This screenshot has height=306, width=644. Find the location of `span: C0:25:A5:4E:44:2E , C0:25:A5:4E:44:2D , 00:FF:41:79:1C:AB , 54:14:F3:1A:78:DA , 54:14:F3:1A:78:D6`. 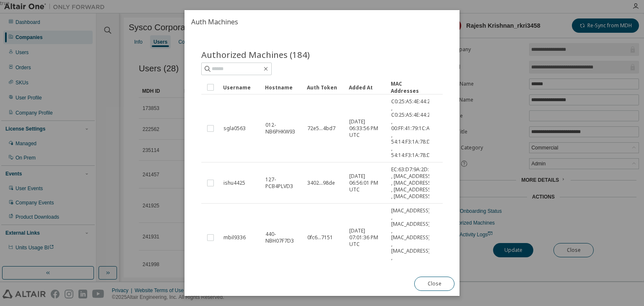

span: C0:25:A5:4E:44:2E , C0:25:A5:4E:44:2D , 00:FF:41:79:1C:AB , 54:14:F3:1A:78:DA , 54:14:F3:1A:78:D6 is located at coordinates (412, 129).